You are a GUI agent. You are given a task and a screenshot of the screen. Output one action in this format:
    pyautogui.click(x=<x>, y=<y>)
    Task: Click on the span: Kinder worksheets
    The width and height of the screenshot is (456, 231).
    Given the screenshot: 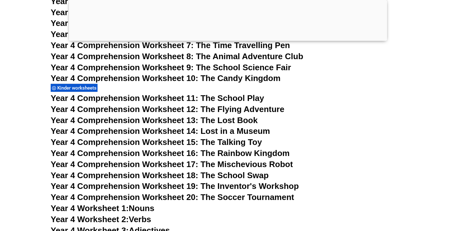 What is the action you would take?
    pyautogui.click(x=78, y=88)
    